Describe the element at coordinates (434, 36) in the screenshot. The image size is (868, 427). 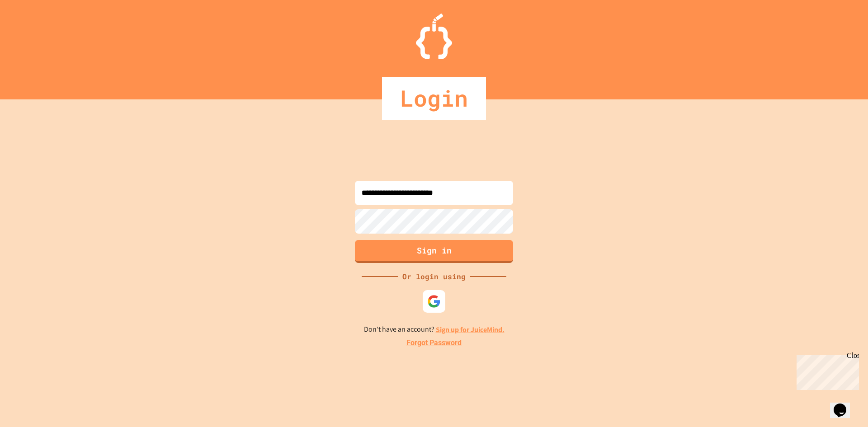
I see `img: Logo.svg` at that location.